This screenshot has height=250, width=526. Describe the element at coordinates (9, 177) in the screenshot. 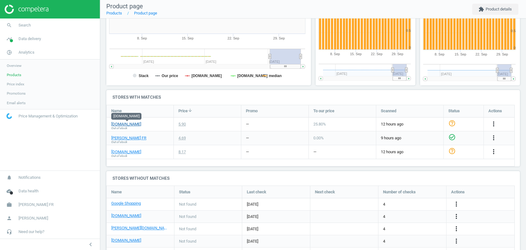

I see `i: notifications` at that location.